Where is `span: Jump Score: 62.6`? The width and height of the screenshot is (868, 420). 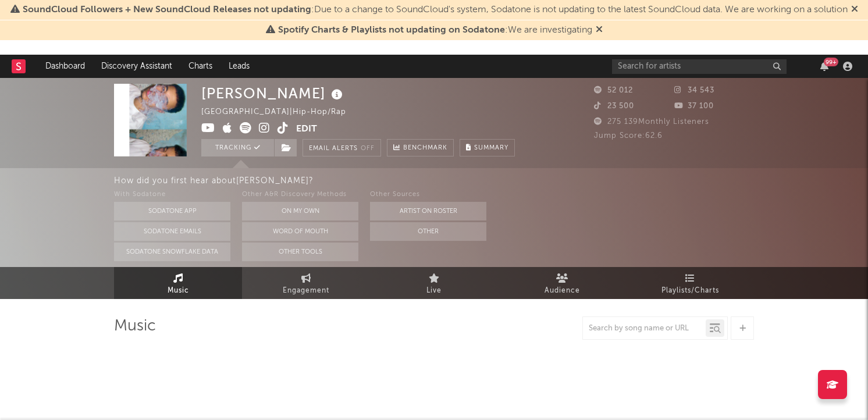 span: Jump Score: 62.6 is located at coordinates (628, 136).